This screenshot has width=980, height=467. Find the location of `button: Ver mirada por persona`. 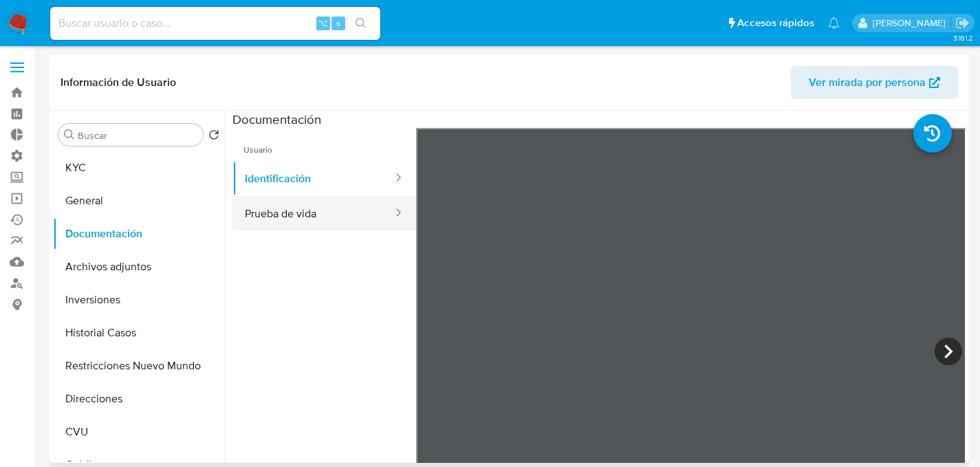

button: Ver mirada por persona is located at coordinates (874, 82).